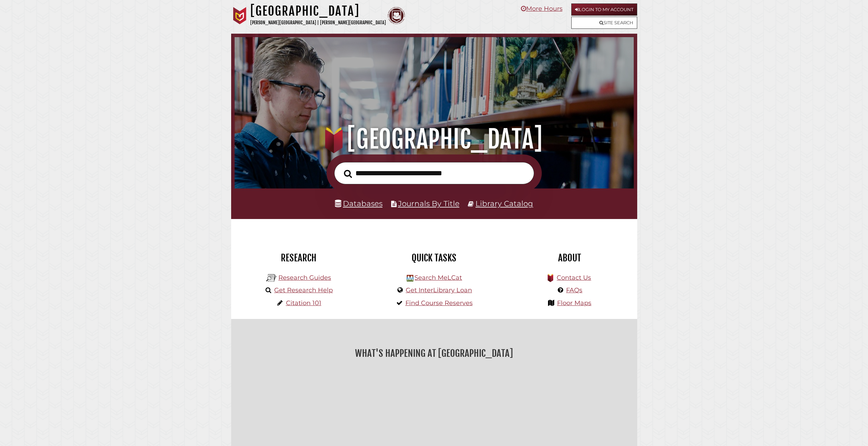 Image resolution: width=868 pixels, height=446 pixels. I want to click on img: Calvin Theological Seminary, so click(396, 15).